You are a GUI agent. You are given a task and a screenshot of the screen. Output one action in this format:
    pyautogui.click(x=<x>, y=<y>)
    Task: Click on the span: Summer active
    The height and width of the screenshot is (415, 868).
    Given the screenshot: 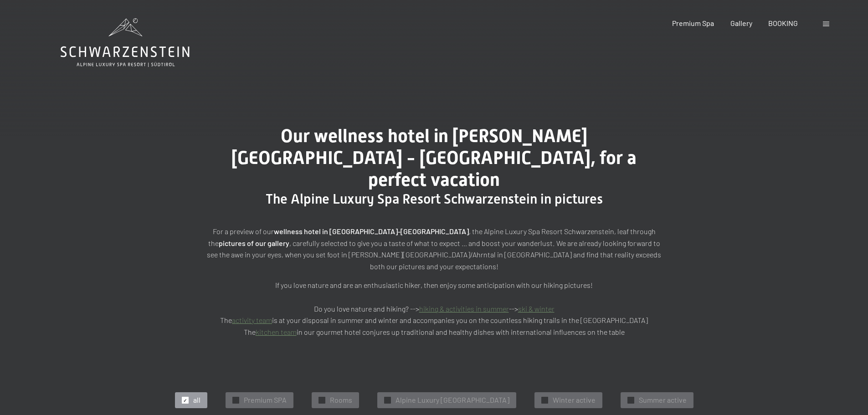 What is the action you would take?
    pyautogui.click(x=663, y=400)
    